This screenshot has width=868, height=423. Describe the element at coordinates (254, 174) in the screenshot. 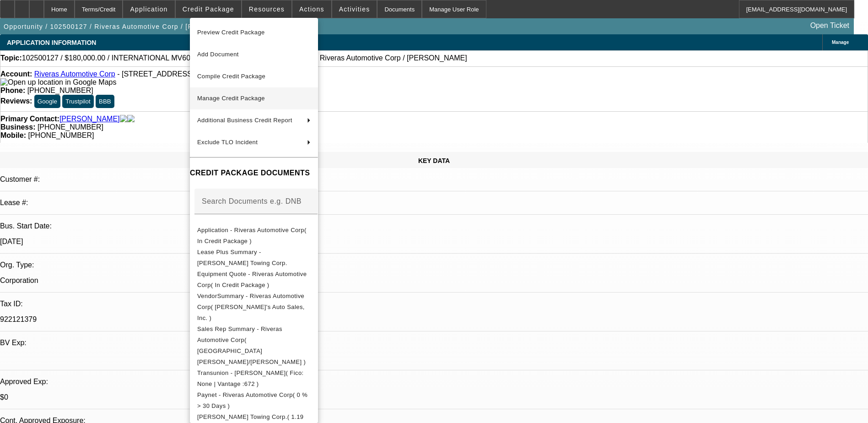

I see `h4: CREDIT PACKAGE DOCUMENTS` at that location.